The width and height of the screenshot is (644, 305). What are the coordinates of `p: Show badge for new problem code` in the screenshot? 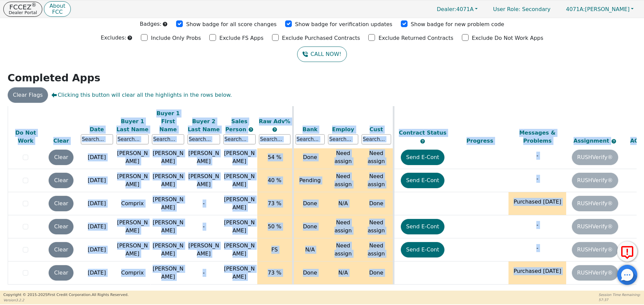 It's located at (458, 24).